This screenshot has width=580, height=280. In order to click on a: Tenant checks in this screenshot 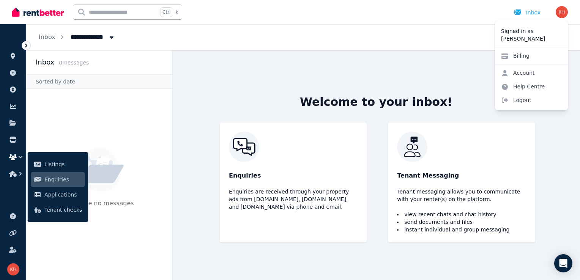, I will do `click(58, 210)`.